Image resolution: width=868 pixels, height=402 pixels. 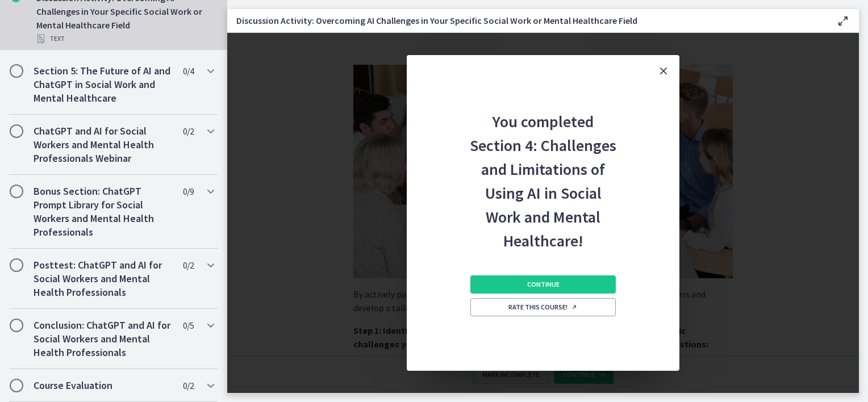 I want to click on h2: Posttest: ChatGPT and AI for Social Workers and Mental Health Professionals, so click(x=103, y=279).